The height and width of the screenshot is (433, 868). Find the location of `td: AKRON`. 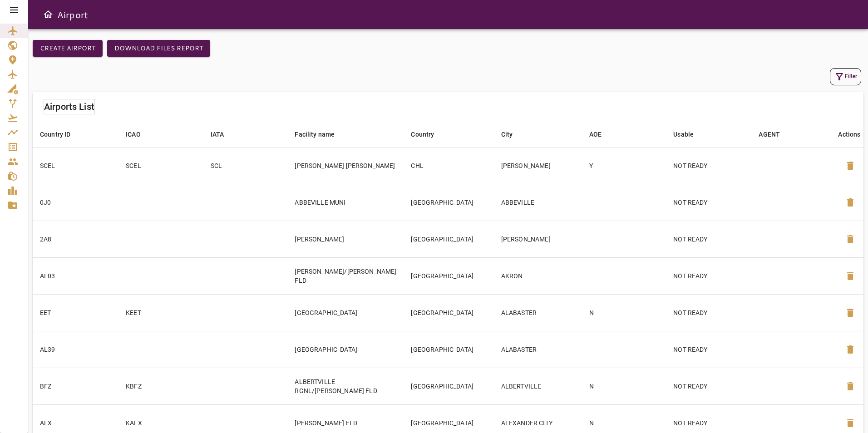

td: AKRON is located at coordinates (538, 276).